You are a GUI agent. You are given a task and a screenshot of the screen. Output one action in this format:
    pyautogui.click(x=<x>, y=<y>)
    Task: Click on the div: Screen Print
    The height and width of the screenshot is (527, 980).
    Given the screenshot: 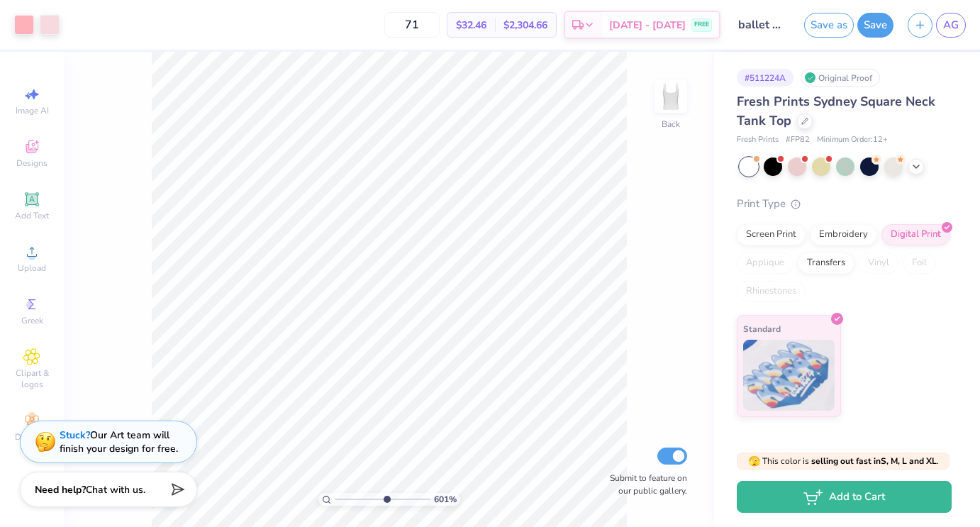 What is the action you would take?
    pyautogui.click(x=770, y=235)
    